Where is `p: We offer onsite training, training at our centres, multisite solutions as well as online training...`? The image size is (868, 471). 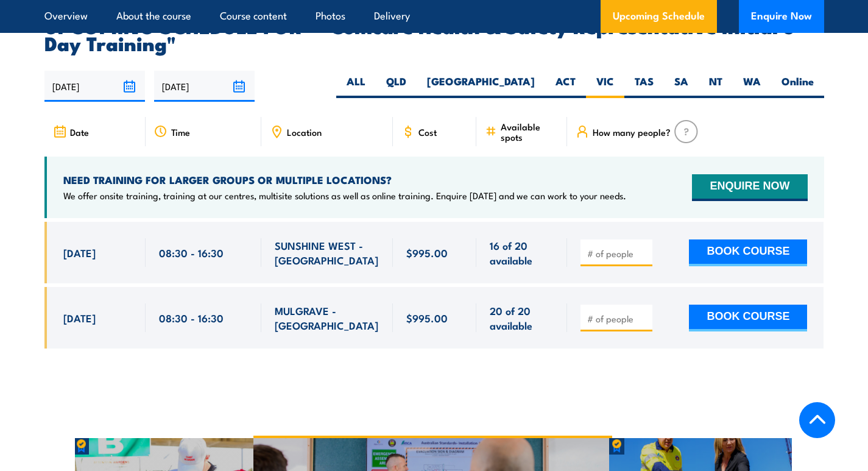
p: We offer onsite training, training at our centres, multisite solutions as well as online training... is located at coordinates (345, 196).